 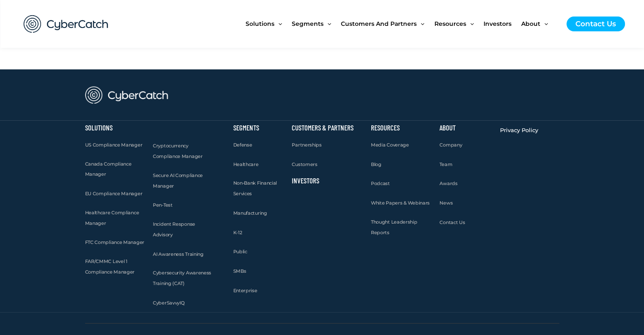 I want to click on a: Non-Bank Financial Services, so click(x=258, y=188).